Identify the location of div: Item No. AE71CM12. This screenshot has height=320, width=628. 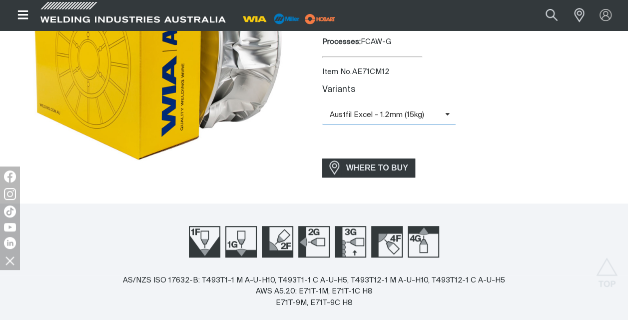
(471, 72).